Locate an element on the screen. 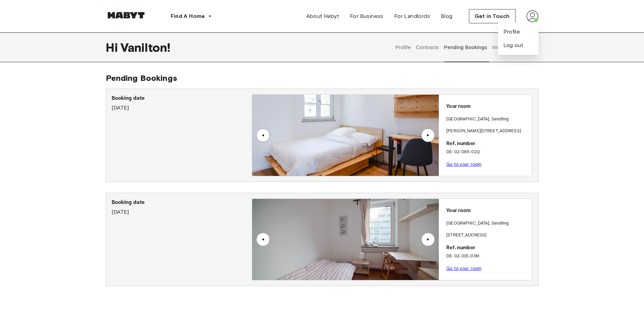 The width and height of the screenshot is (644, 324). p: DE-02-015-03M is located at coordinates (488, 256).